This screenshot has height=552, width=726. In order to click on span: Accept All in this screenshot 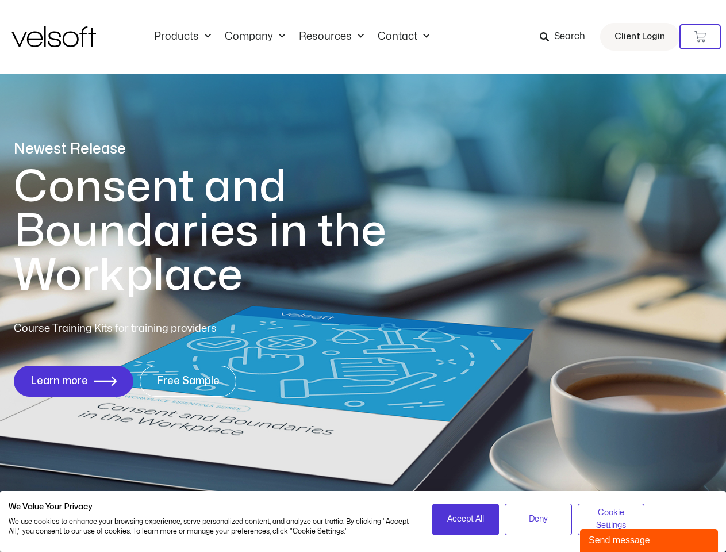, I will do `click(465, 519)`.